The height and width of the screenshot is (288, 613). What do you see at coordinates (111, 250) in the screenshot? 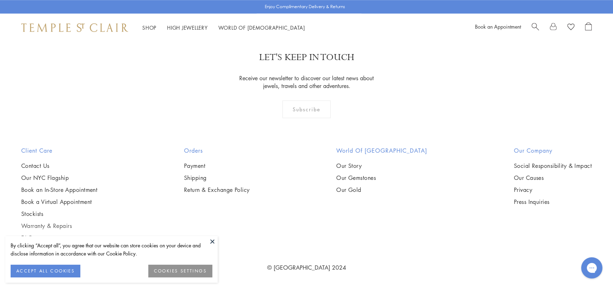
I see `div: By clicking “Accept all”, you agree that our website can store cookies on your device and disclos...` at bounding box center [111, 250].